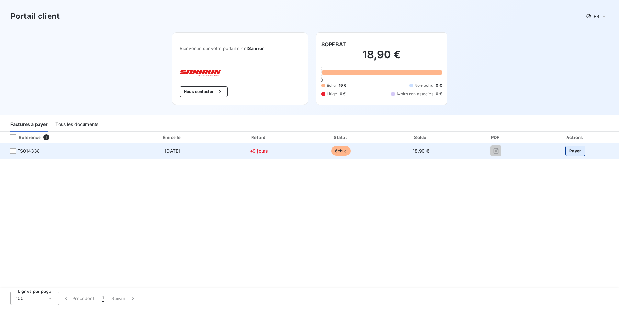 Image resolution: width=619 pixels, height=309 pixels. I want to click on span: 100, so click(20, 298).